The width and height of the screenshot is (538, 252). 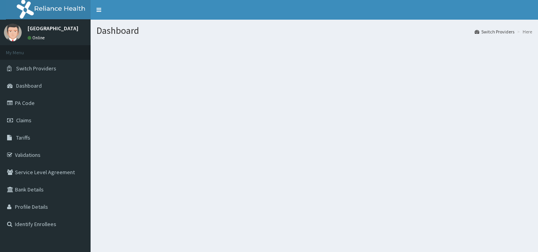 What do you see at coordinates (494, 31) in the screenshot?
I see `a: Switch Providers` at bounding box center [494, 31].